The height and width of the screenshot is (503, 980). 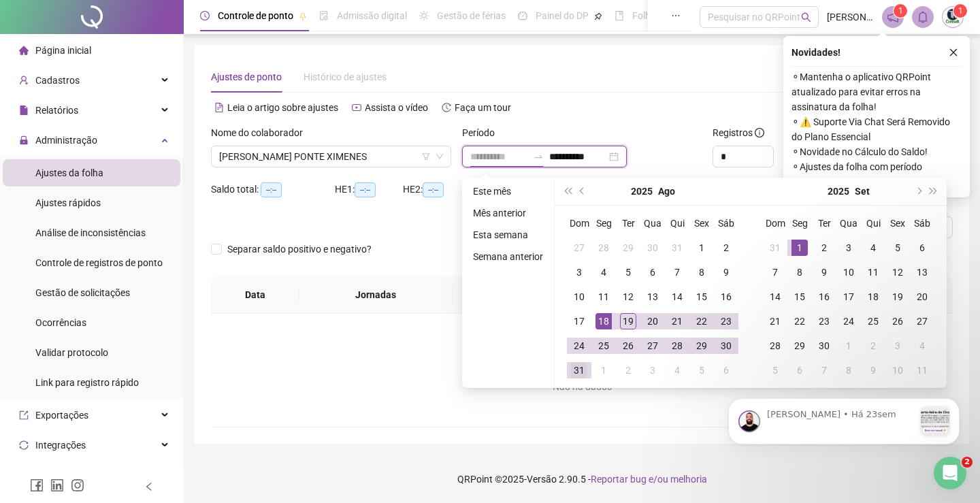 I want to click on button: prev-year, so click(x=582, y=191).